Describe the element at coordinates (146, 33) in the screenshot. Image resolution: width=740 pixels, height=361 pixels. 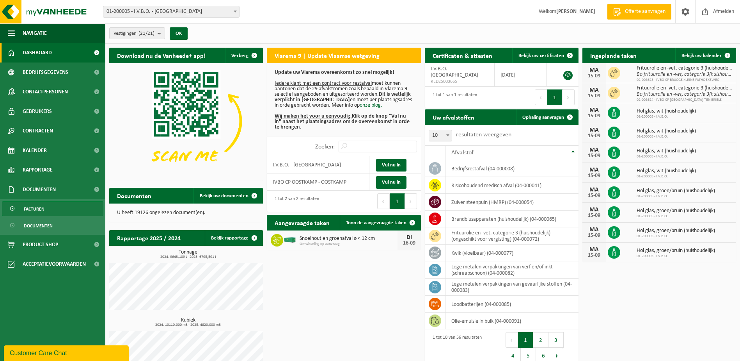
I see `count: (21/21)` at that location.